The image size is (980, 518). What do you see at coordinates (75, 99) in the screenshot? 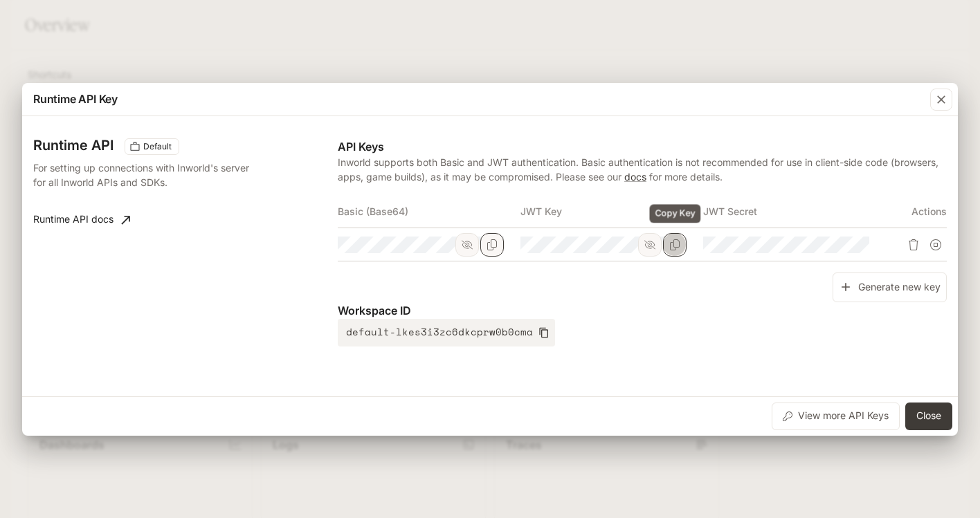
I see `p: Runtime API Key` at bounding box center [75, 99].